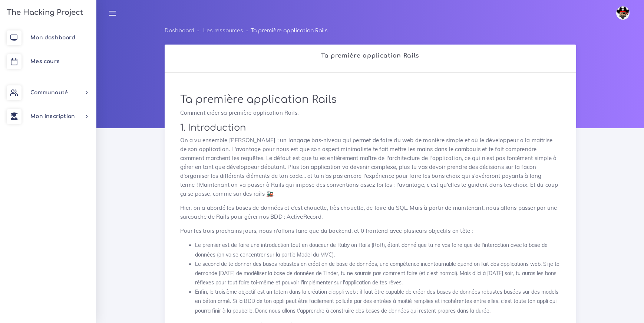 The width and height of the screenshot is (644, 323). What do you see at coordinates (371, 128) in the screenshot?
I see `h2: 1. Introduction` at bounding box center [371, 128].